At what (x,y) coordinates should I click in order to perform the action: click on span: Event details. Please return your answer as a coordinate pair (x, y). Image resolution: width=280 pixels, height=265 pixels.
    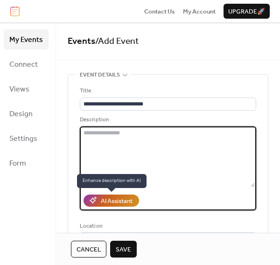
    Looking at the image, I should click on (100, 75).